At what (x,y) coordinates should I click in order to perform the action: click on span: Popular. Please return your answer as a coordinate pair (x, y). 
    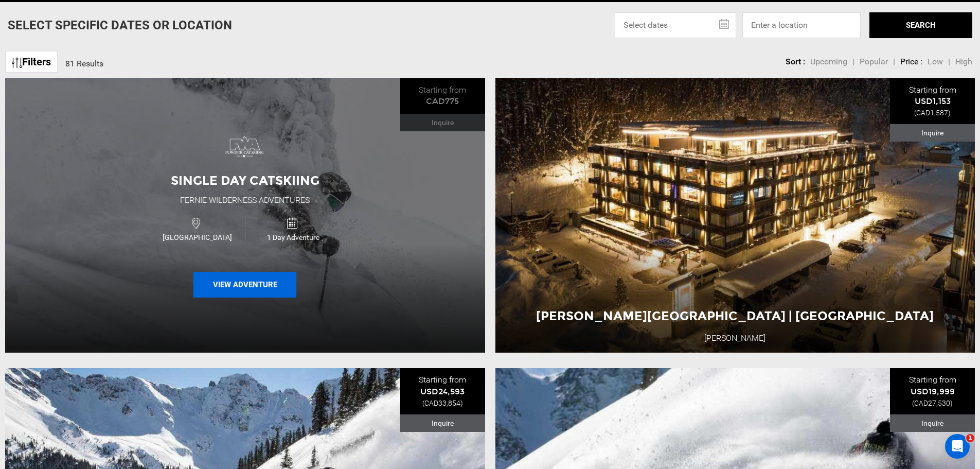
    Looking at the image, I should click on (874, 61).